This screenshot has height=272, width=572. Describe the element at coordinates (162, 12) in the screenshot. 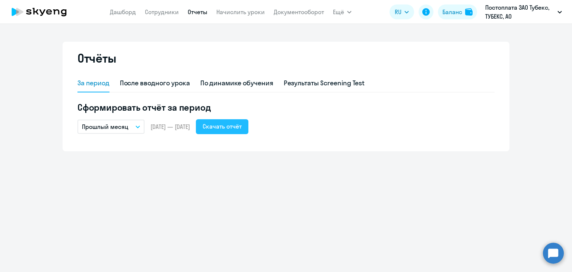

I see `a: Сотрудники` at that location.